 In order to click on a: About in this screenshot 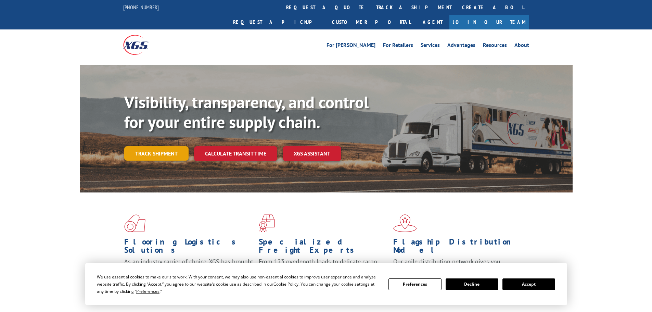, I will do `click(522, 46)`.